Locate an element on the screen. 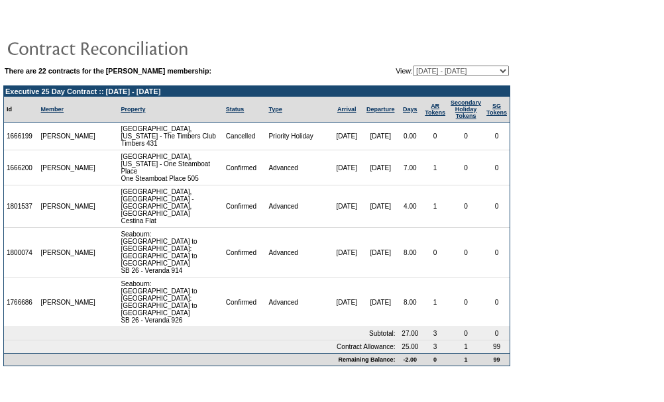 Image resolution: width=664 pixels, height=402 pixels. a: Property is located at coordinates (133, 109).